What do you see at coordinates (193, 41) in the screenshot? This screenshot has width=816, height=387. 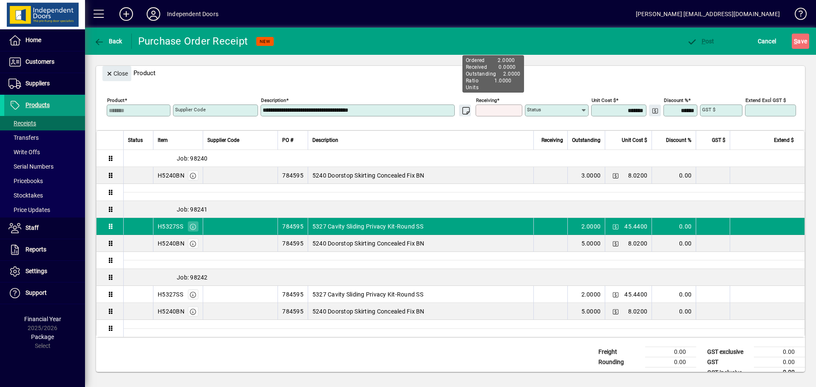 I see `div: Purchase Order Receipt` at bounding box center [193, 41].